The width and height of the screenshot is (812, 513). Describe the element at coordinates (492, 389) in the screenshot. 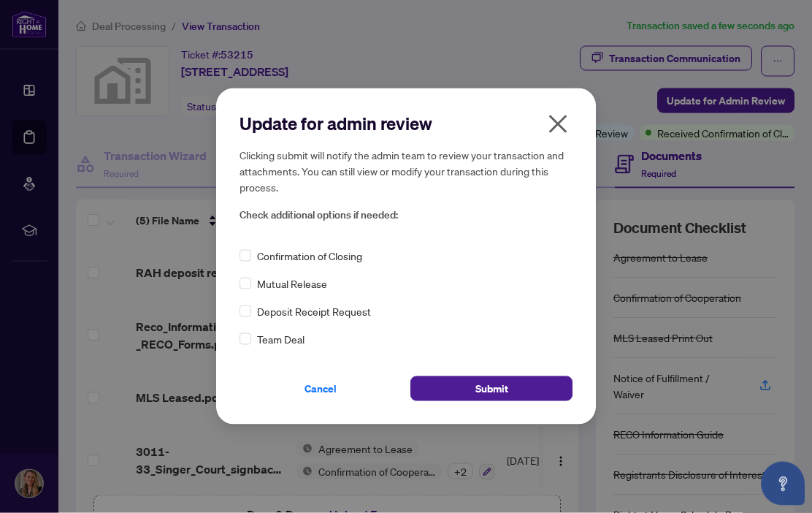

I see `span: Submit` at that location.